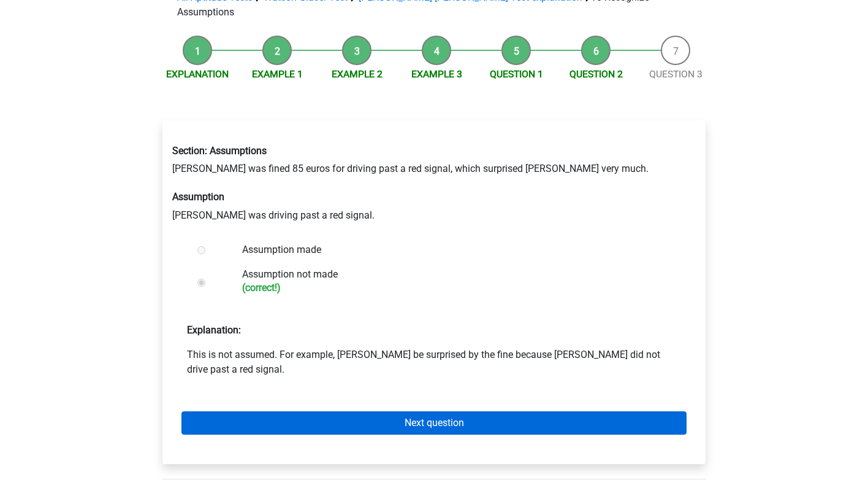  I want to click on h6: (correct!), so click(455, 287).